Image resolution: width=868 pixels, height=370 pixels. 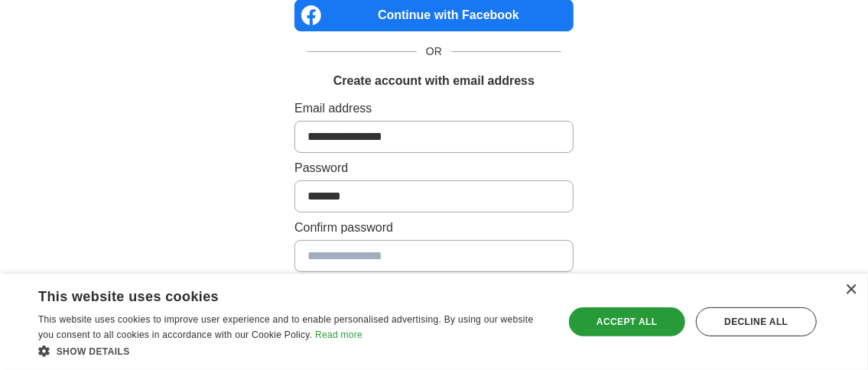 I want to click on div: Decline all, so click(x=756, y=322).